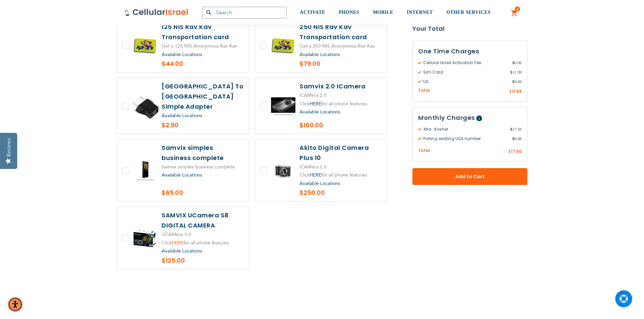 The height and width of the screenshot is (319, 644). What do you see at coordinates (468, 12) in the screenshot?
I see `span: OTHER SERVICES` at bounding box center [468, 12].